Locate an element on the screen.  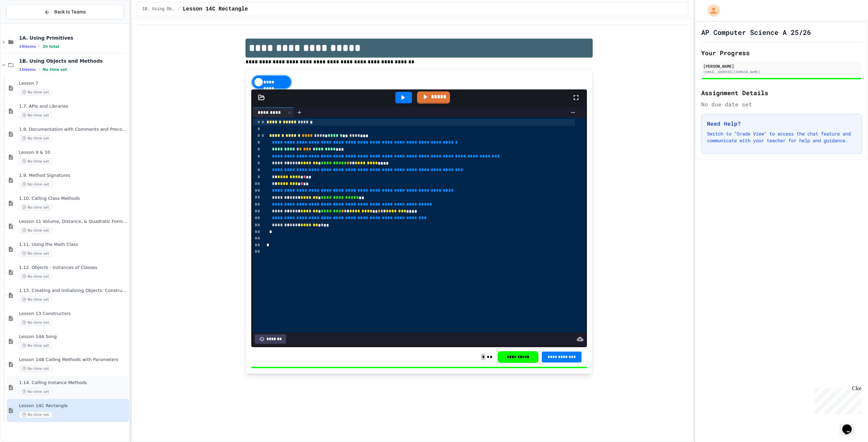
span: 1.14. Calling Instance Methods is located at coordinates (73, 383).